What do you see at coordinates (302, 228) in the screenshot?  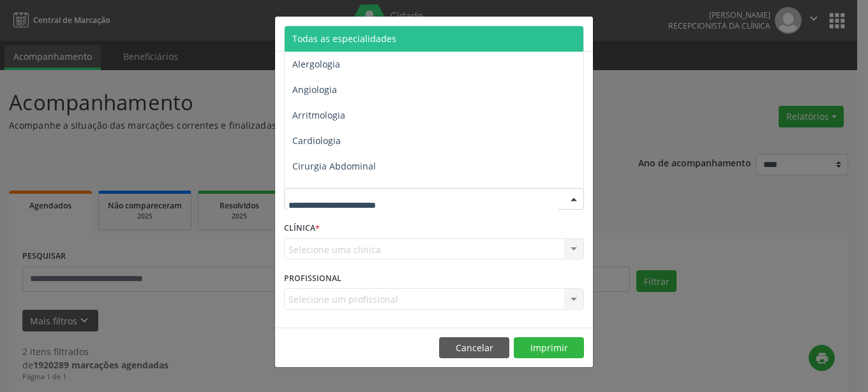 I see `label: CLÍNICA` at bounding box center [302, 228].